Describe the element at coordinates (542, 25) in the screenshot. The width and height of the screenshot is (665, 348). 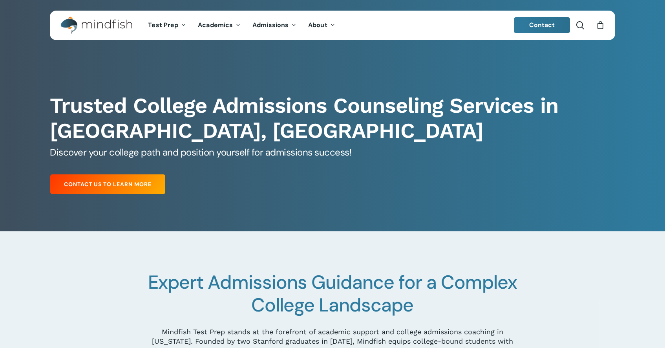
I see `a: Contact` at that location.